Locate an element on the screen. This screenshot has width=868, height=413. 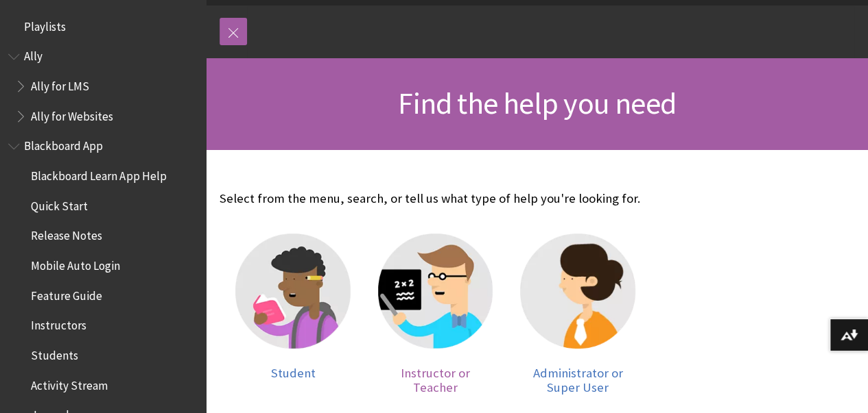
span: Administrator or Super User is located at coordinates (578, 380).